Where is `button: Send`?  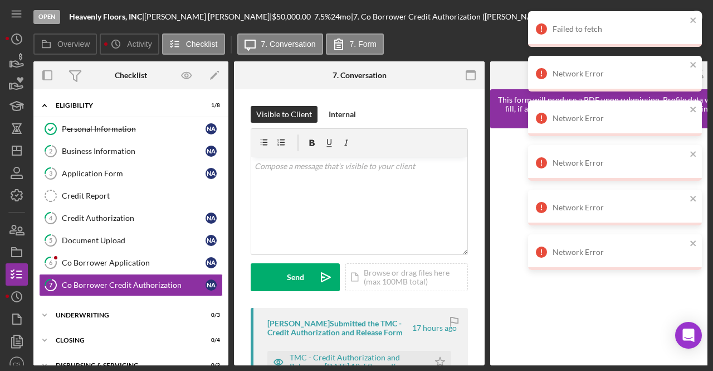
button: Send is located at coordinates (295, 277).